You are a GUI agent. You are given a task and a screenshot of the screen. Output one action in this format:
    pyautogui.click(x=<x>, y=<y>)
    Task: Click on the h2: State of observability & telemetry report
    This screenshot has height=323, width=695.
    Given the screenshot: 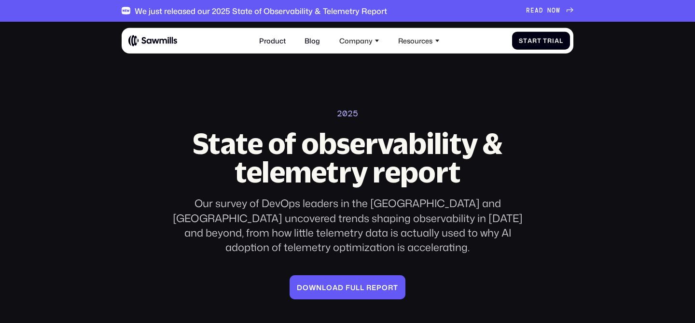 What is the action you would take?
    pyautogui.click(x=348, y=157)
    